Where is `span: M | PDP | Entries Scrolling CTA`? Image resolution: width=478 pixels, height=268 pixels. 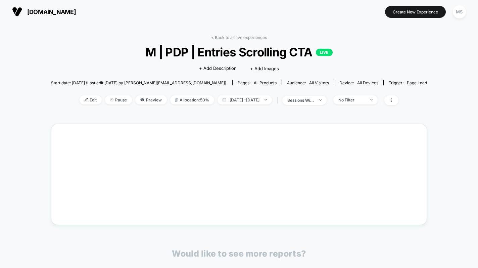 span: M | PDP | Entries Scrolling CTA is located at coordinates (239, 52).